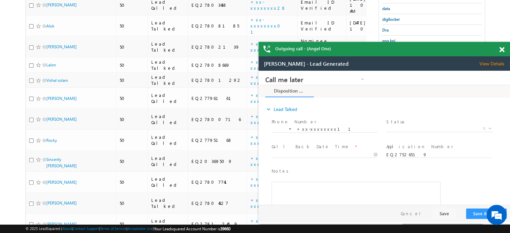 This screenshot has width=510, height=233. I want to click on a: +xx-xxxxxxxx52, so click(267, 65).